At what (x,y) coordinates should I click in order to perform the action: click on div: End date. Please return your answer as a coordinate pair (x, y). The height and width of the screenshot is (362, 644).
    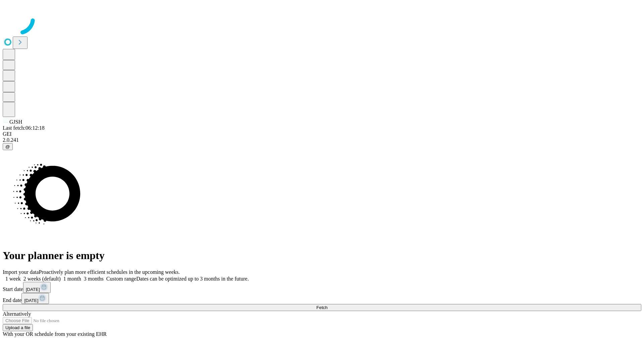
    Looking at the image, I should click on (322, 298).